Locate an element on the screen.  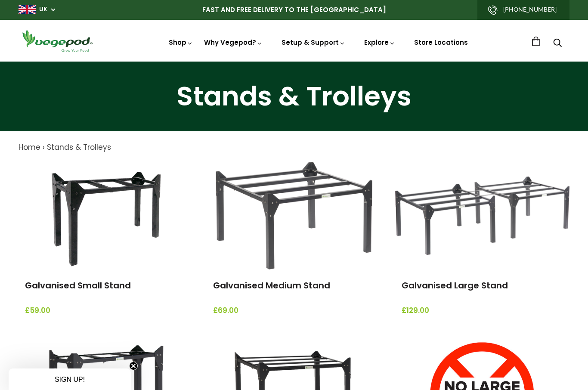
img: Galvanised Medium Stand is located at coordinates (294, 216).